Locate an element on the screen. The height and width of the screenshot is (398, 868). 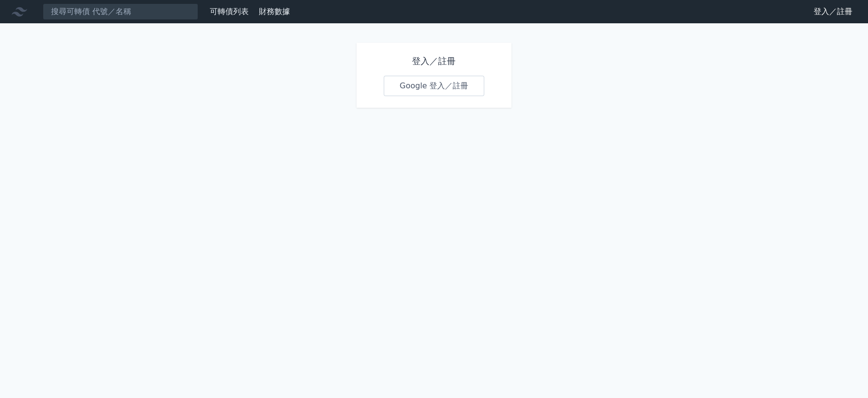
a: 財務數據 is located at coordinates (274, 11).